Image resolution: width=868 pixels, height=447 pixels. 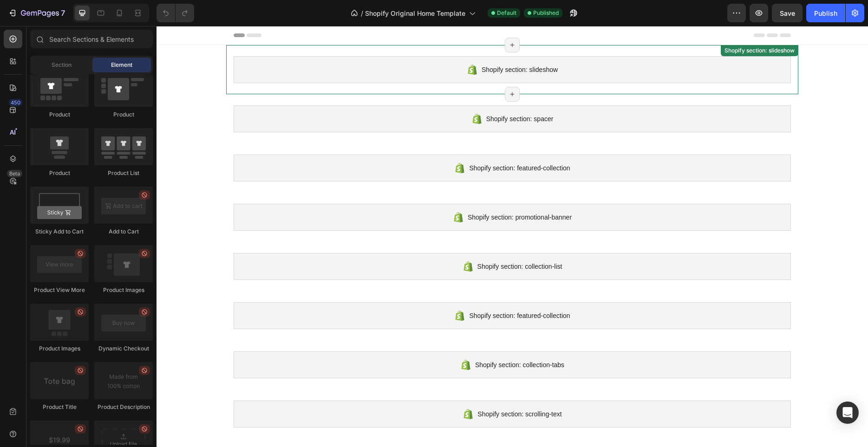 What do you see at coordinates (363, 339) in the screenshot?
I see `span: Shopify section: collection-tabs` at bounding box center [363, 339].